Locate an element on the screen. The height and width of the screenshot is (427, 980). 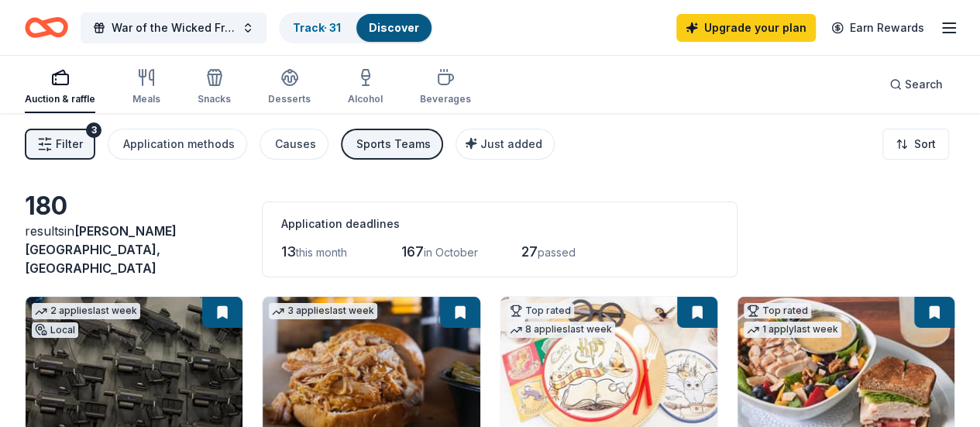
button: Auction & raffle is located at coordinates (60, 87).